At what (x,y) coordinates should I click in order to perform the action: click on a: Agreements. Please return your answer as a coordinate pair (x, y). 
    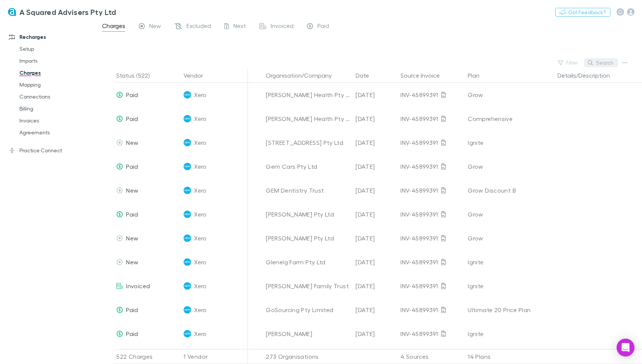
    Looking at the image, I should click on (53, 133).